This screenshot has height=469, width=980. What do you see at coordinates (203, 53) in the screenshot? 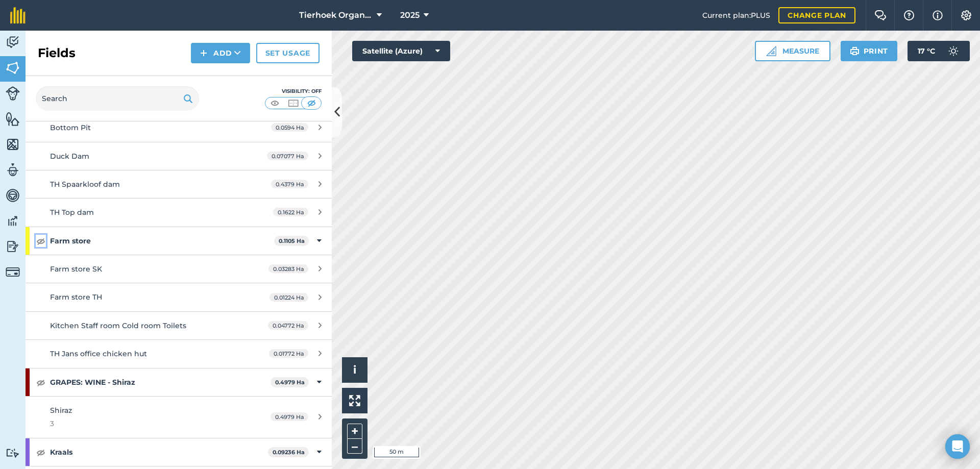
I see `img: svg+xml;base64,PHN2ZyB4bWxucz0iaHR0cDovL3d3dy53My5vcmcvMjAwMC9zdmciIHdpZHRoPSIxNCIgaGVpZ2h0PSIyNC...` at bounding box center [203, 53].